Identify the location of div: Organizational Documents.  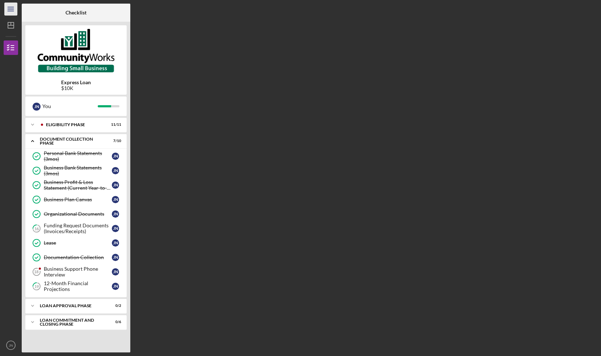
(78, 214).